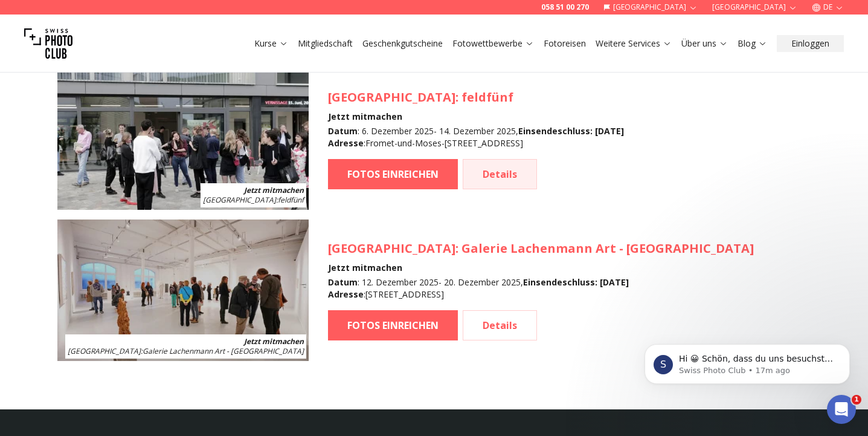  Describe the element at coordinates (752, 44) in the screenshot. I see `button: Blog` at that location.